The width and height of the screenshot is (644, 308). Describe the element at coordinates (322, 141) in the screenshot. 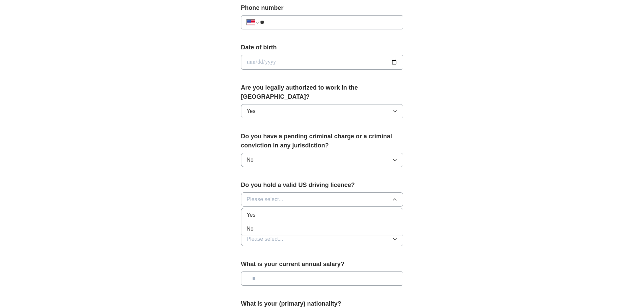

I see `label: Do you have a pending criminal charge or a criminal conviction in any jurisdiction?` at that location.